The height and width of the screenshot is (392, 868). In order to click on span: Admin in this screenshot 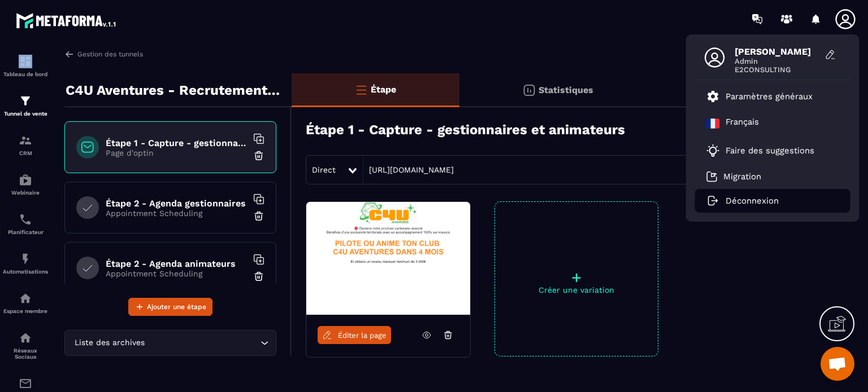, I will do `click(776, 61)`.